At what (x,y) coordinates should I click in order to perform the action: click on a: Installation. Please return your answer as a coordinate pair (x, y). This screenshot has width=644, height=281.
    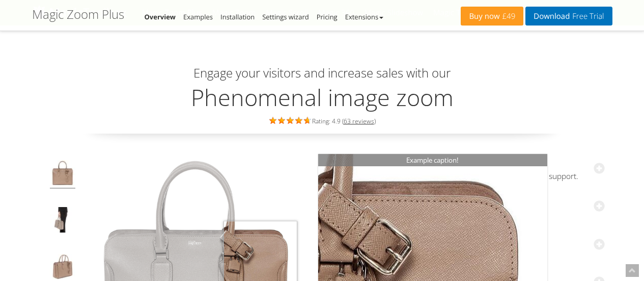
    Looking at the image, I should click on (237, 17).